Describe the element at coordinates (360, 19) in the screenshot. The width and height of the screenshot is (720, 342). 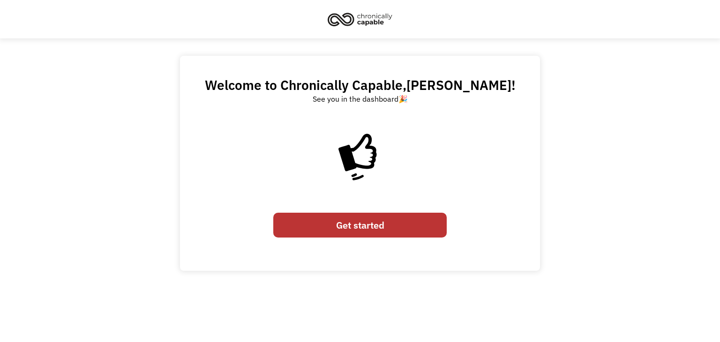
I see `img: Chronically Capable logo` at that location.